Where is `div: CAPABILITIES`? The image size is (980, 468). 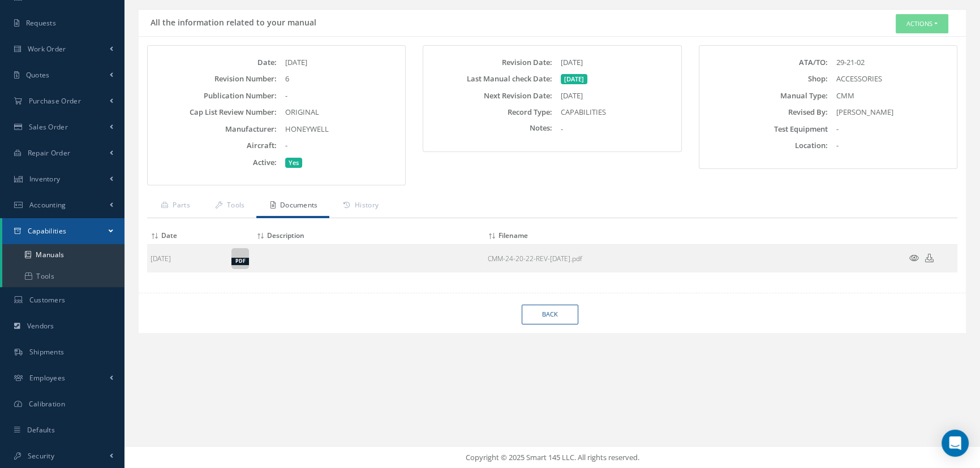
div: CAPABILITIES is located at coordinates (615, 113).